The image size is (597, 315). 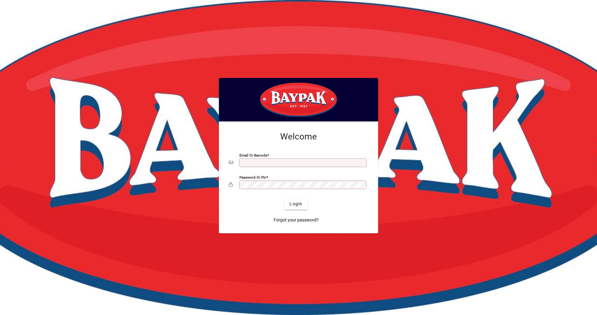 What do you see at coordinates (253, 155) in the screenshot?
I see `mat-label: Email or Barcode` at bounding box center [253, 155].